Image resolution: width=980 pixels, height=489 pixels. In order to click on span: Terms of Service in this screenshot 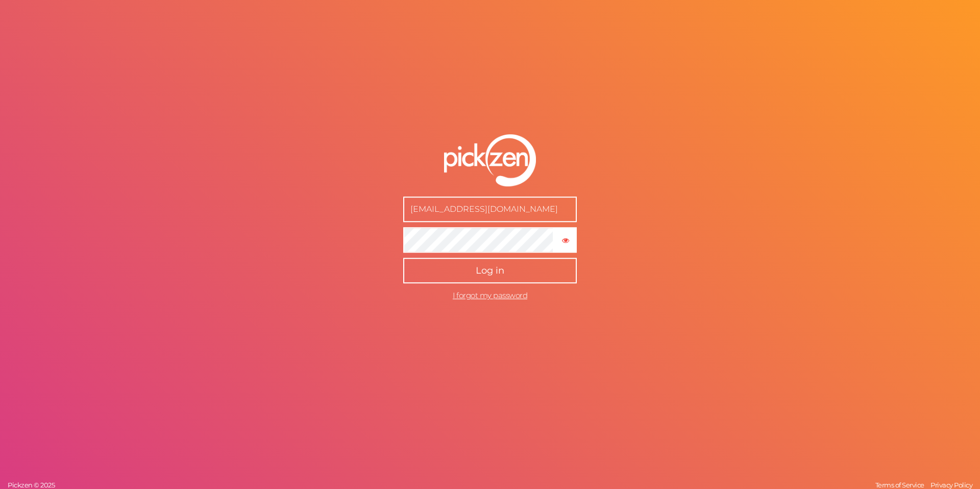, I will do `click(900, 485)`.